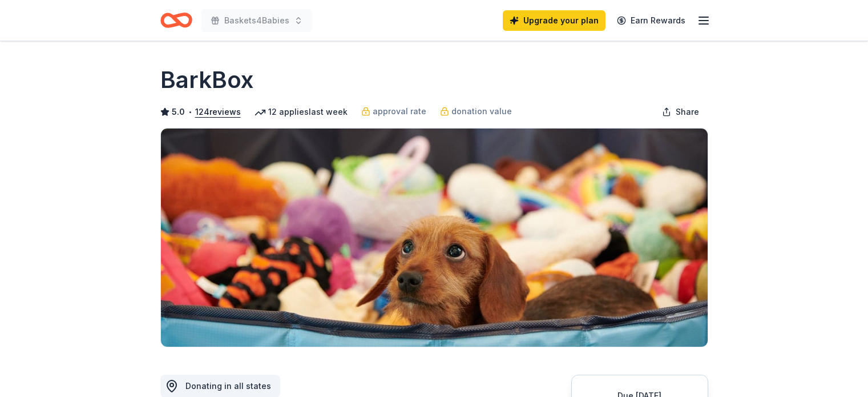 This screenshot has height=397, width=868. I want to click on a: donation value, so click(476, 111).